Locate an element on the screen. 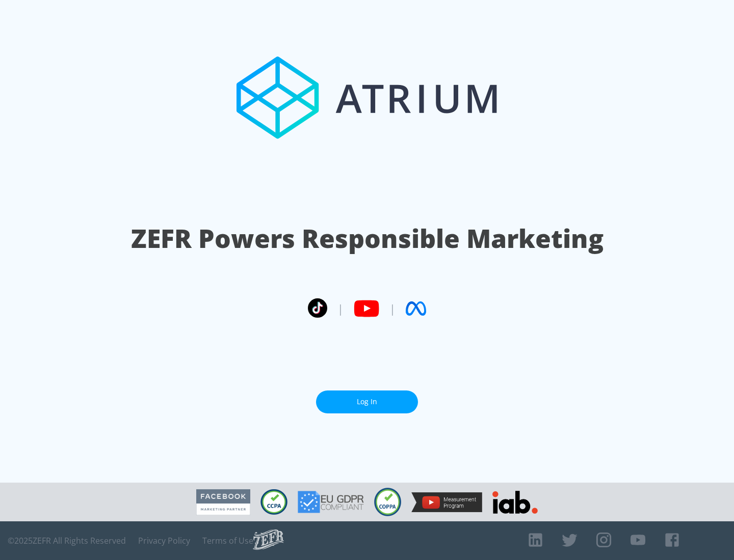 The height and width of the screenshot is (560, 734). a: Log In is located at coordinates (367, 402).